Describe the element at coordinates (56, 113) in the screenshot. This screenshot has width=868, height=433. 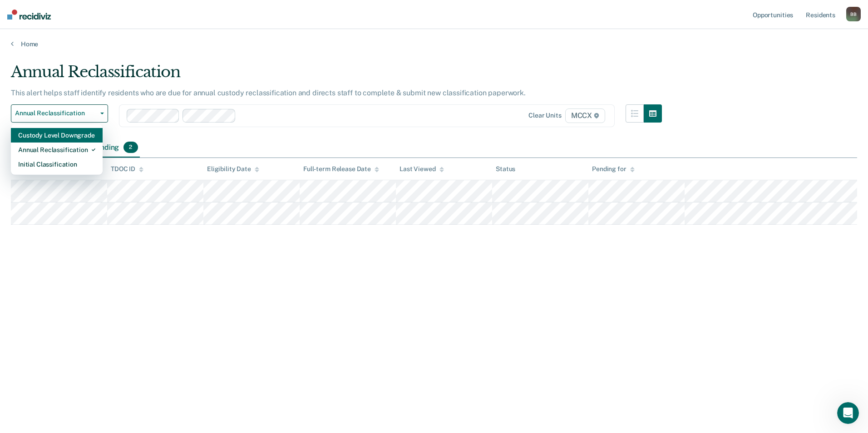
I see `span: Annual Reclassification` at that location.